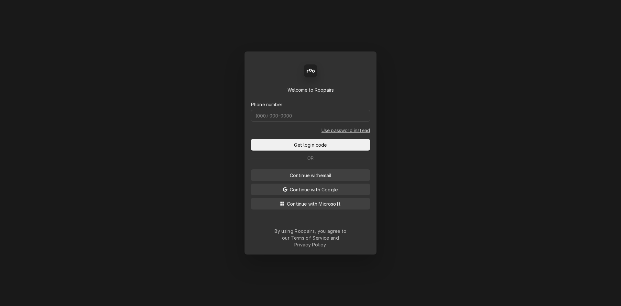  I want to click on div: Or, so click(311, 158).